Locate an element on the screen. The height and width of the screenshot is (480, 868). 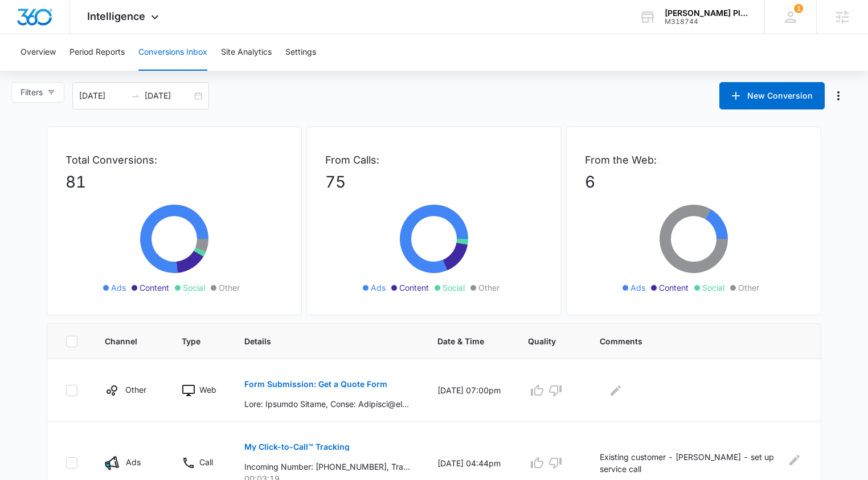
button: Period Reports is located at coordinates (97, 52).